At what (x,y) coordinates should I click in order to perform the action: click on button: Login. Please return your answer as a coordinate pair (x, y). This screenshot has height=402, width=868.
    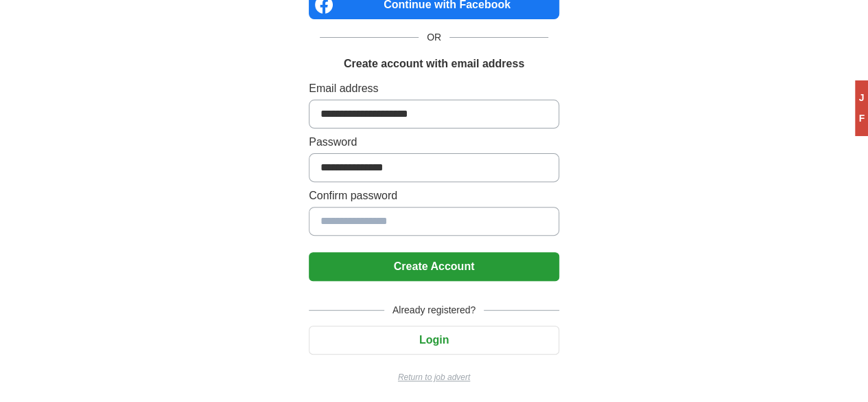
    Looking at the image, I should click on (434, 340).